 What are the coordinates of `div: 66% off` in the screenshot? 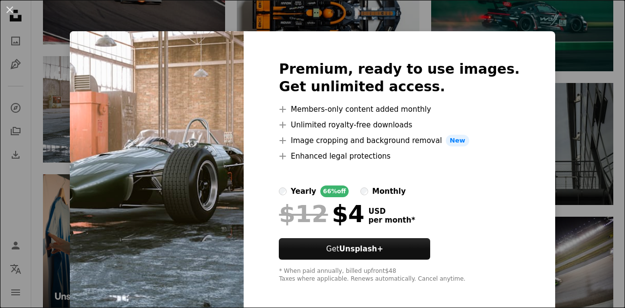 It's located at (335, 191).